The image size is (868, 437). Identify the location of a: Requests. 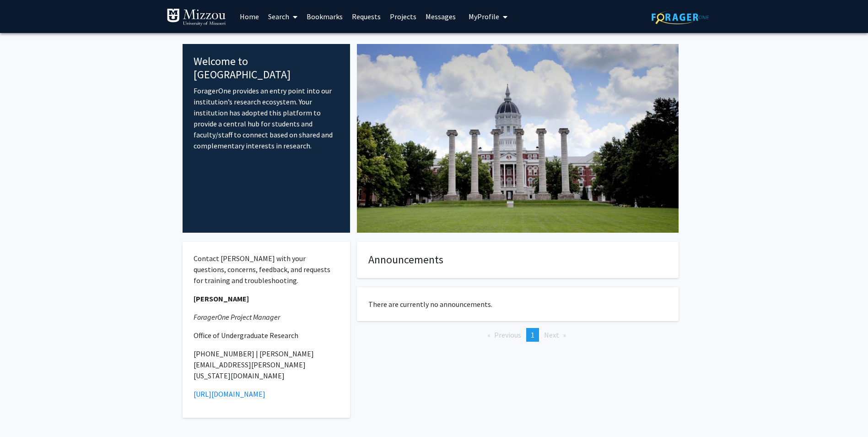
(366, 17).